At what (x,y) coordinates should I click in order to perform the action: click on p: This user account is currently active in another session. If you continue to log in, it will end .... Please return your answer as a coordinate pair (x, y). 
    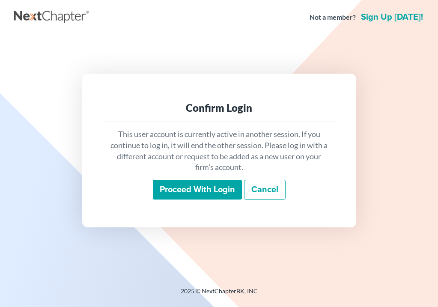
    Looking at the image, I should click on (219, 151).